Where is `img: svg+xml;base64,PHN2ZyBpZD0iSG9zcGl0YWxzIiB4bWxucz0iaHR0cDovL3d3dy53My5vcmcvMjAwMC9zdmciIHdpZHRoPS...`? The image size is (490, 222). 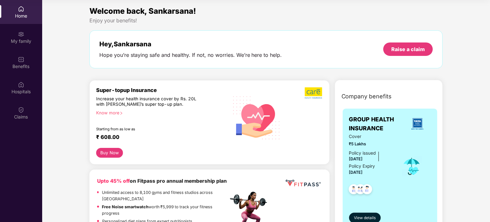 img: svg+xml;base64,PHN2ZyBpZD0iSG9zcGl0YWxzIiB4bWxucz0iaHR0cDovL3d3dy53My5vcmcvMjAwMC9zdmciIHdpZHRoPS... is located at coordinates (21, 85).